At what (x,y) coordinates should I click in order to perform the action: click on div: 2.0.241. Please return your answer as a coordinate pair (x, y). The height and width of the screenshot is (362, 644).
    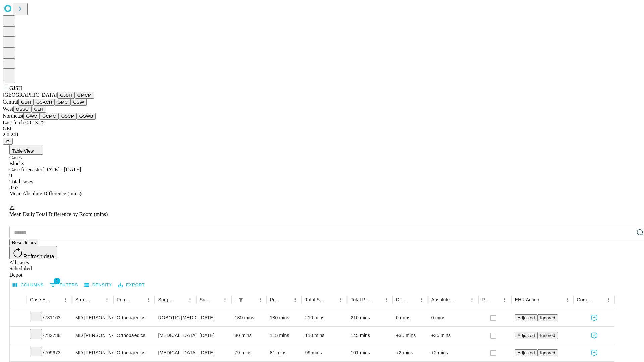
    Looking at the image, I should click on (322, 135).